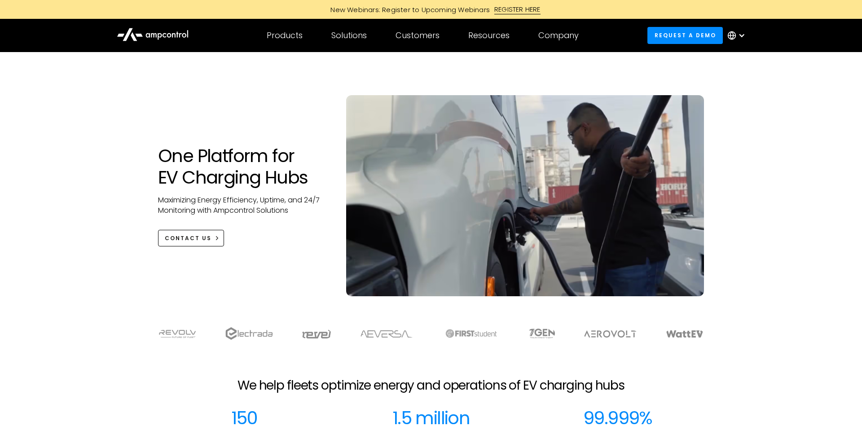  What do you see at coordinates (618, 418) in the screenshot?
I see `div: 99.999%` at bounding box center [618, 418].